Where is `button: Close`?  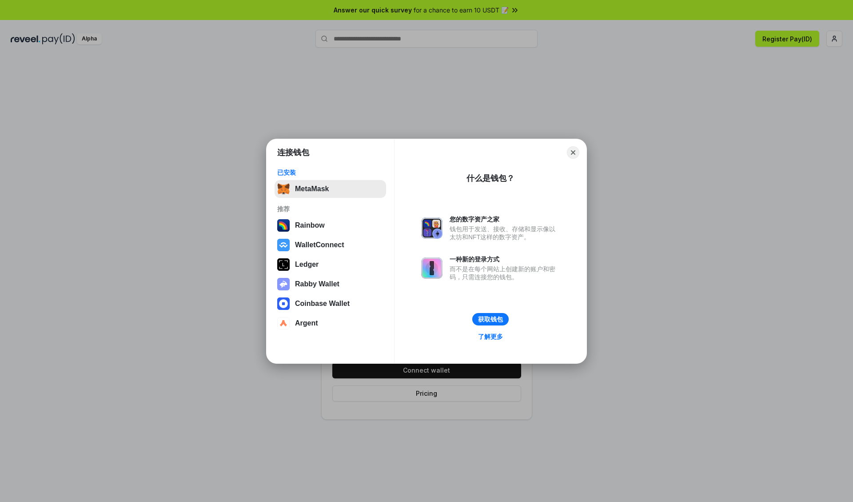 button: Close is located at coordinates (573, 152).